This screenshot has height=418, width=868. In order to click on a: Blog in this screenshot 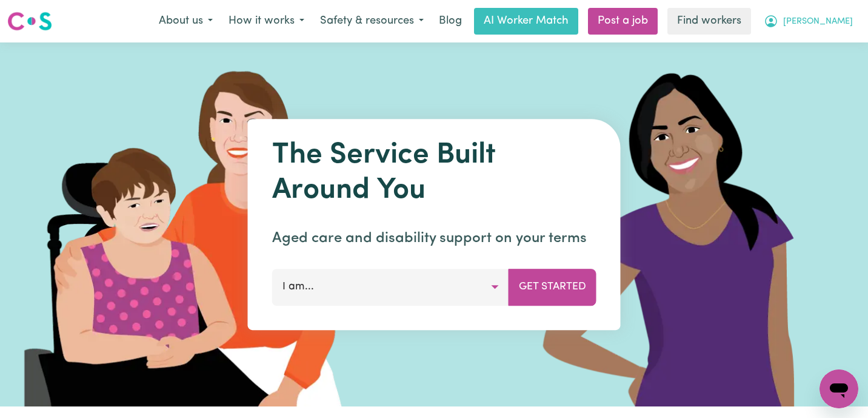, I will do `click(450, 21)`.